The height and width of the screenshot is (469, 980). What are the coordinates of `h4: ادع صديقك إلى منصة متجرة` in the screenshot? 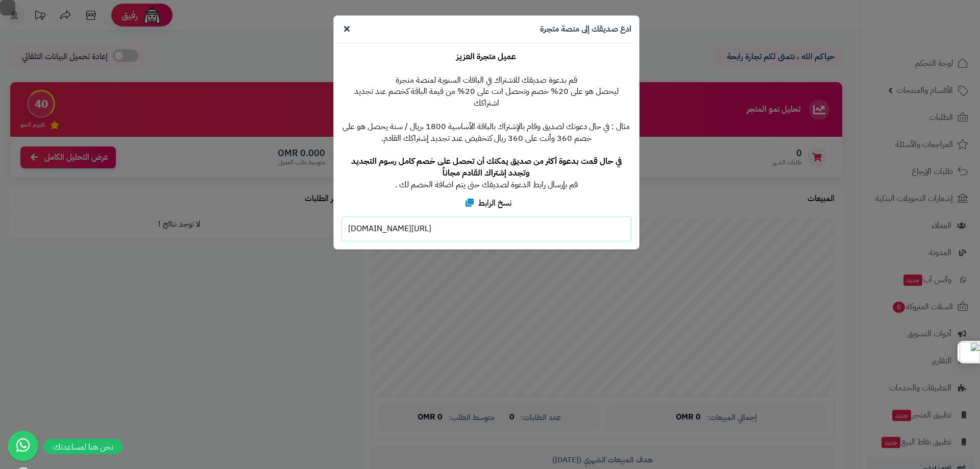 It's located at (585, 29).